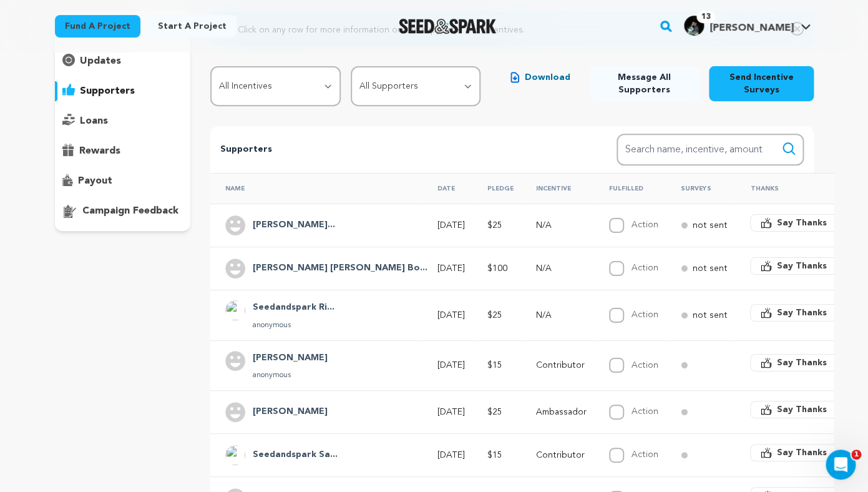 This screenshot has width=868, height=492. Describe the element at coordinates (447, 26) in the screenshot. I see `a: Seed&Spark Homepage` at that location.